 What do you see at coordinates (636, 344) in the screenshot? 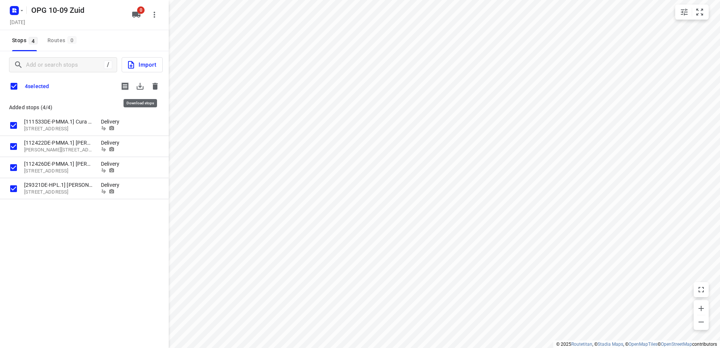
I see `li: © 2025 , © , © © contributors` at bounding box center [636, 344].